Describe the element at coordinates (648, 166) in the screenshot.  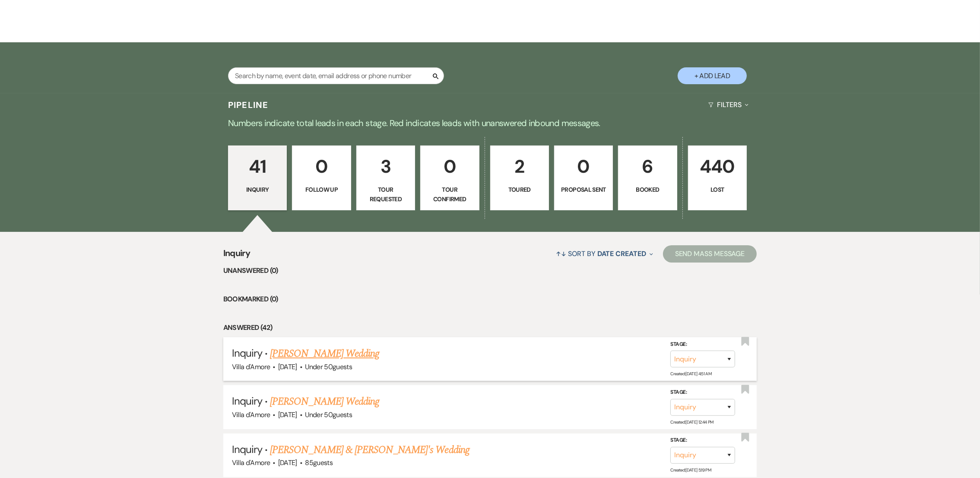
I see `p: 6` at that location.